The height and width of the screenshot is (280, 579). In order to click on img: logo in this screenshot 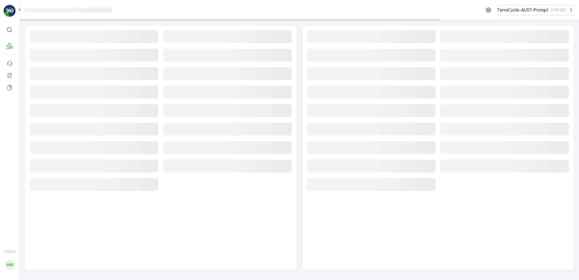, I will do `click(10, 11)`.